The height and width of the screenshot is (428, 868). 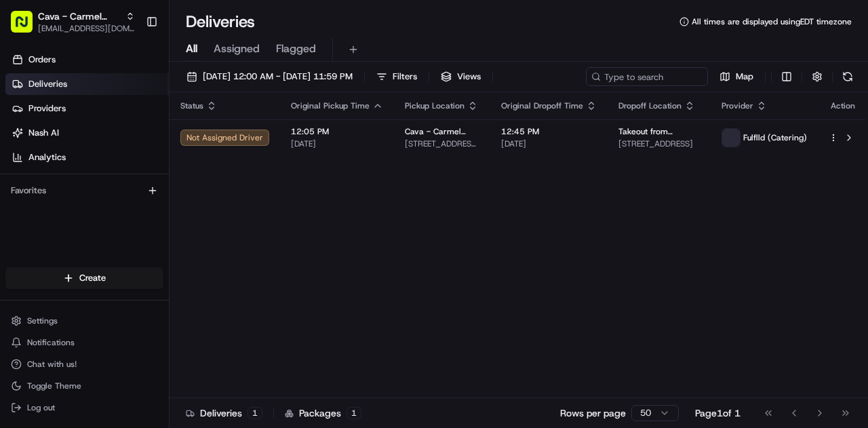 I want to click on button: Toggle Theme, so click(x=84, y=386).